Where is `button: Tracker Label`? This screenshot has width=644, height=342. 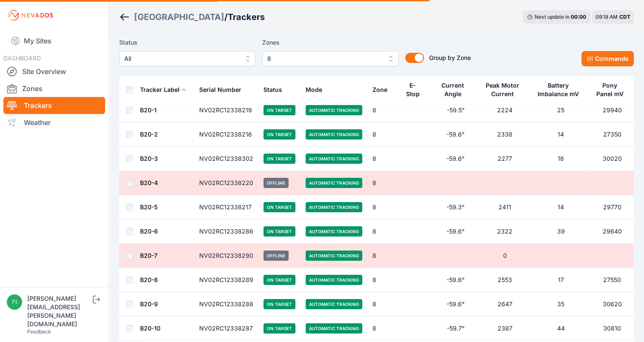
button: Tracker Label is located at coordinates (163, 90).